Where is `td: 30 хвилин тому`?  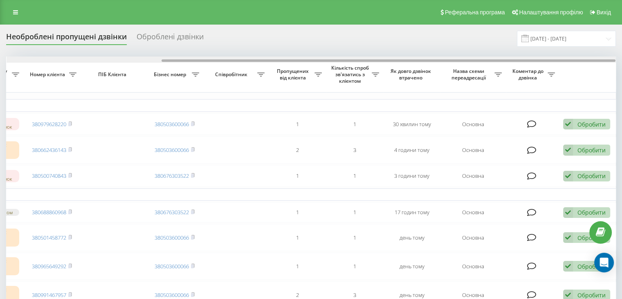
td: 30 хвилин тому is located at coordinates (412, 124).